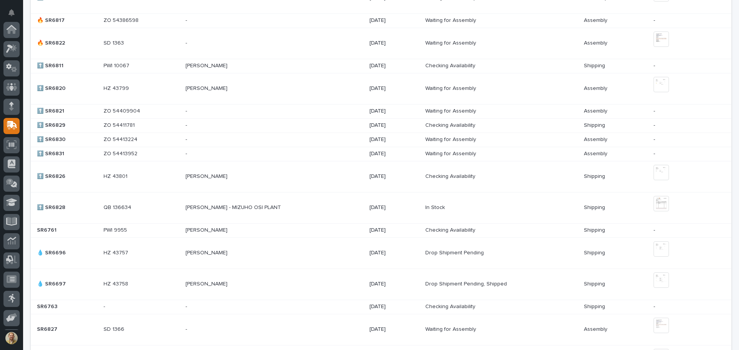 This screenshot has width=739, height=350. What do you see at coordinates (47, 230) in the screenshot?
I see `p: SR6761` at bounding box center [47, 230].